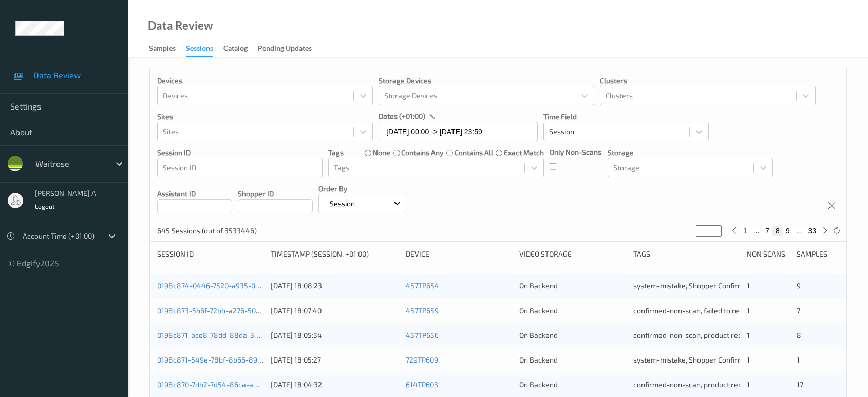 Image resolution: width=868 pixels, height=397 pixels. Describe the element at coordinates (265, 81) in the screenshot. I see `p: Devices` at that location.